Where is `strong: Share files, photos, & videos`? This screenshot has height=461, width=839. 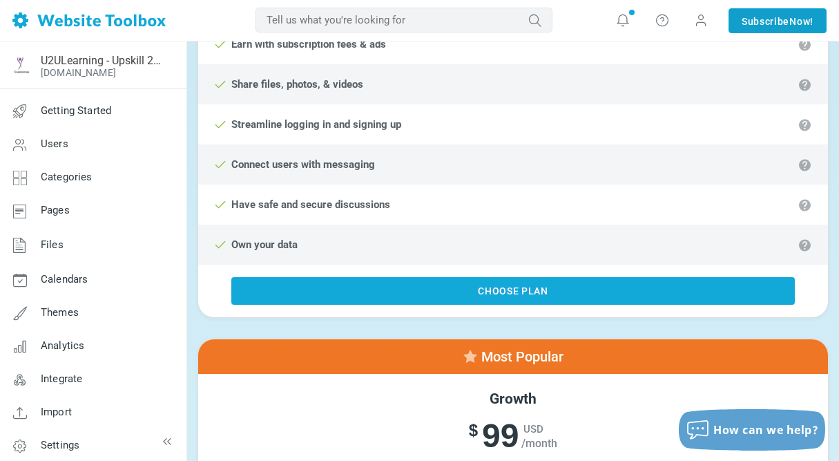 strong: Share files, photos, & videos is located at coordinates (297, 84).